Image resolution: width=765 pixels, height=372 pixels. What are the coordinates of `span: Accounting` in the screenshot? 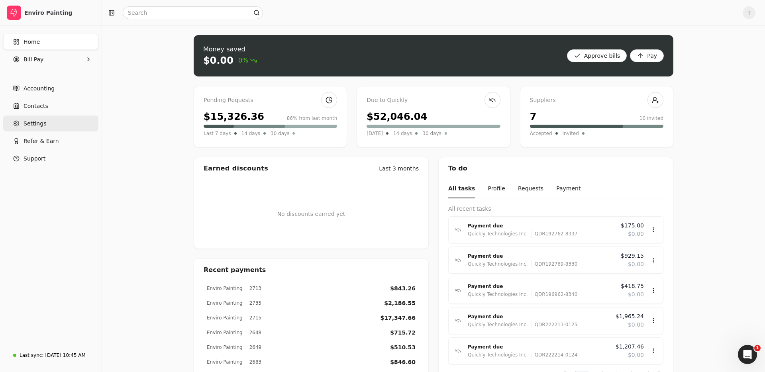 It's located at (39, 88).